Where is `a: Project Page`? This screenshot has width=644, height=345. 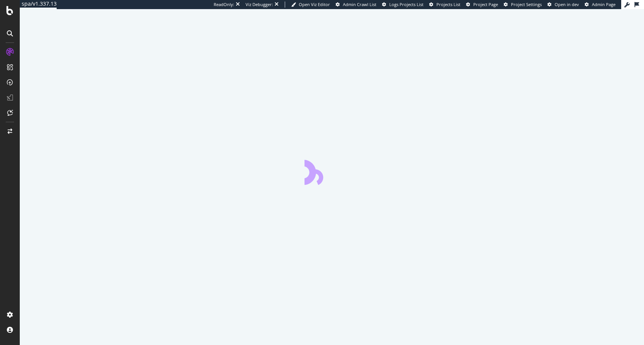 a: Project Page is located at coordinates (482, 5).